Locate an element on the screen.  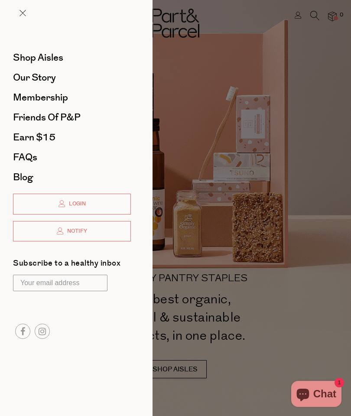
a: Shop Aisles is located at coordinates (72, 58).